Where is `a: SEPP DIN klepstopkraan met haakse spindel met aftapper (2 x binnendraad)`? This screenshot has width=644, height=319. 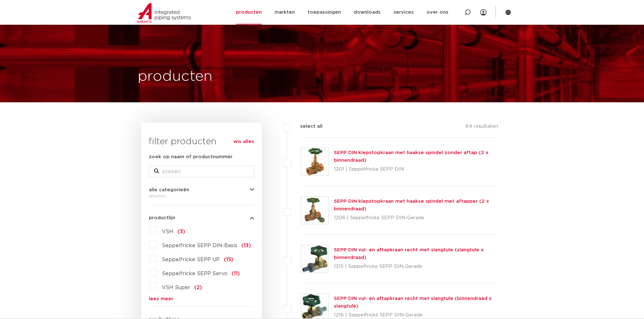
a: SEPP DIN klepstopkraan met haakse spindel met aftapper (2 x binnendraad) is located at coordinates (411, 205).